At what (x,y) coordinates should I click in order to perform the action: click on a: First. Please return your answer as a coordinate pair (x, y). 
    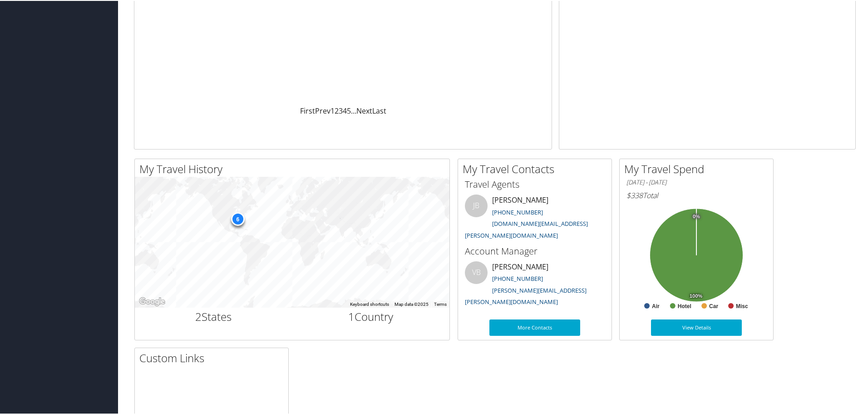
    Looking at the image, I should click on (307, 110).